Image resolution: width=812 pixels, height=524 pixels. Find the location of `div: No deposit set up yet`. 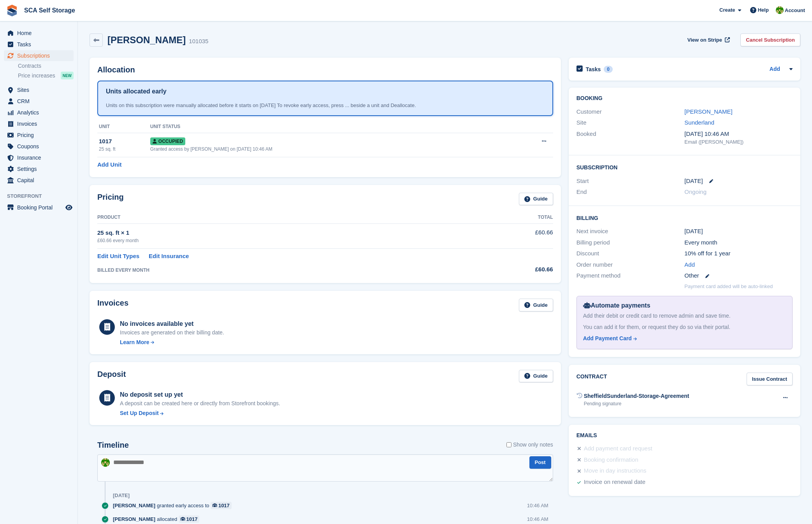

div: No deposit set up yet is located at coordinates (200, 394).